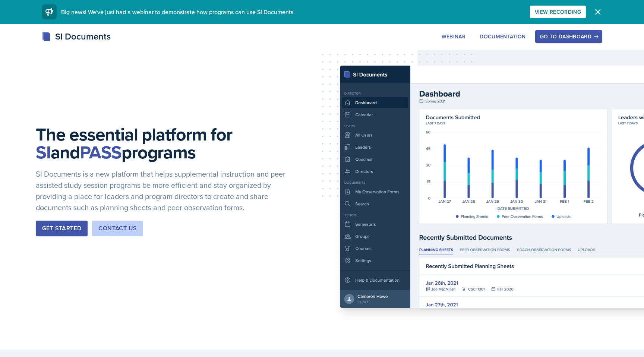  What do you see at coordinates (454, 37) in the screenshot?
I see `button: Webinar` at bounding box center [454, 37].